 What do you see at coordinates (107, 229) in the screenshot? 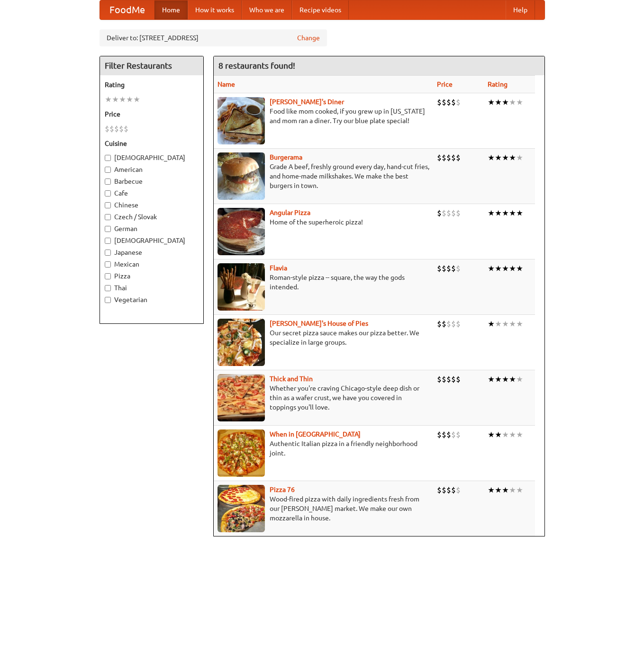
I see `input: German` at bounding box center [107, 229].